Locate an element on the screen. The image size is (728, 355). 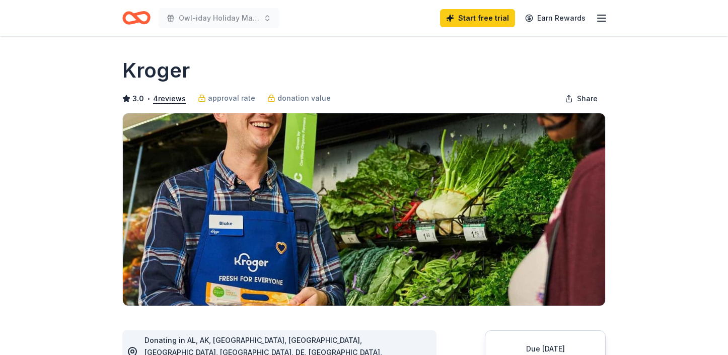
img: Image for Kroger is located at coordinates (364, 209).